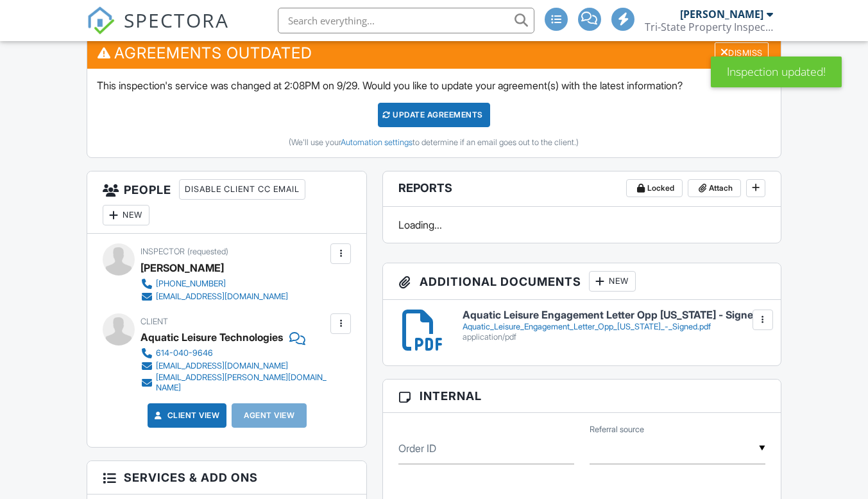  I want to click on label: Order ID, so click(417, 448).